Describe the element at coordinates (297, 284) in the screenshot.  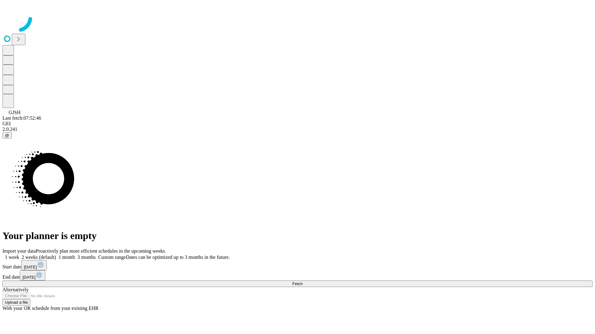
I see `span: Fetch` at that location.